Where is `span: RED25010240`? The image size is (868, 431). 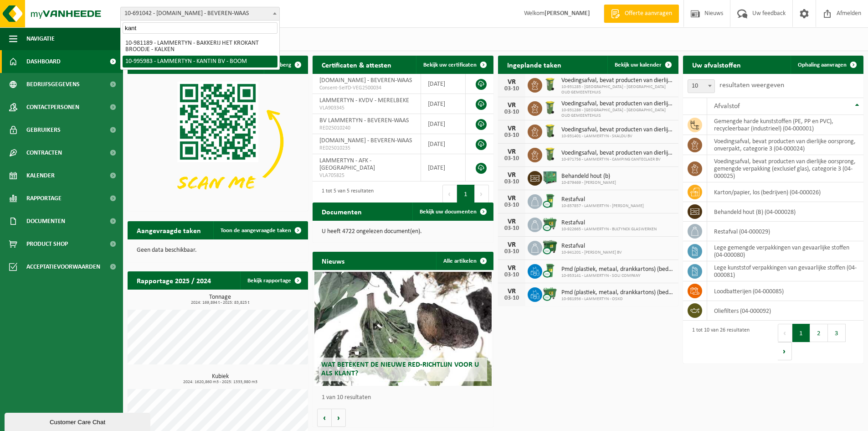 span: RED25010240 is located at coordinates (366, 128).